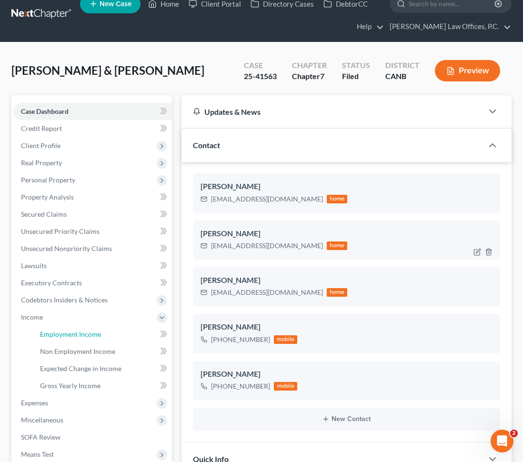  What do you see at coordinates (368, 27) in the screenshot?
I see `a: Help` at bounding box center [368, 27].